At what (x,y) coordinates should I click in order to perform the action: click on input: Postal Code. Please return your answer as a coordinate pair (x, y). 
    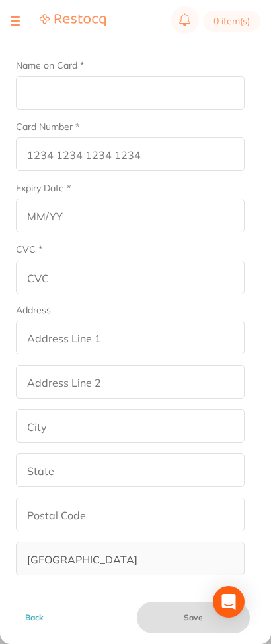
    Looking at the image, I should click on (130, 514).